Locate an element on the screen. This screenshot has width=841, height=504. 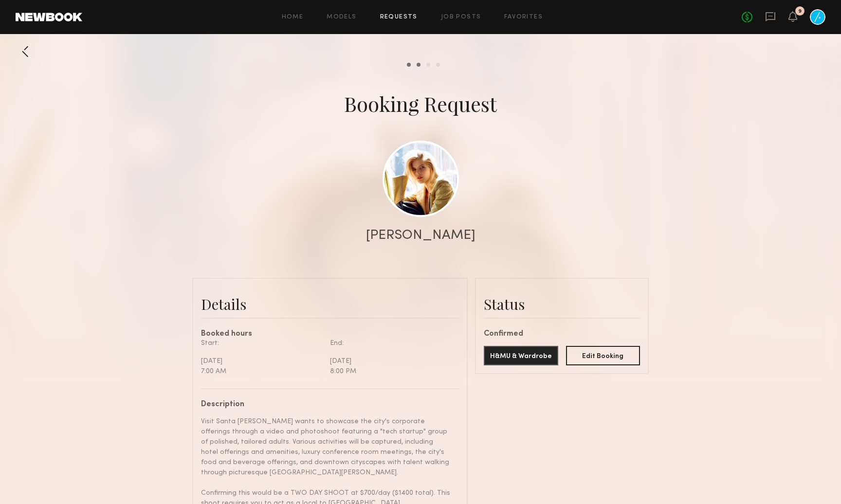
div: Booking Request is located at coordinates (420, 103).